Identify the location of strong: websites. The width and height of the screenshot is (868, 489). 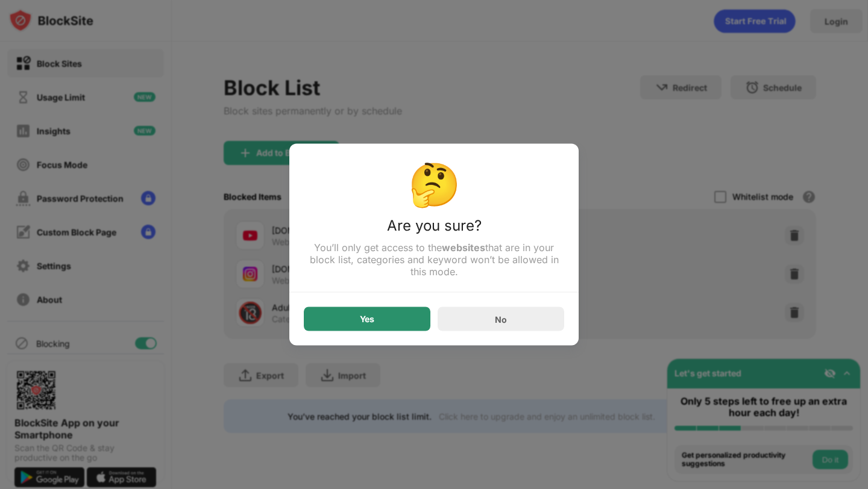
(463, 247).